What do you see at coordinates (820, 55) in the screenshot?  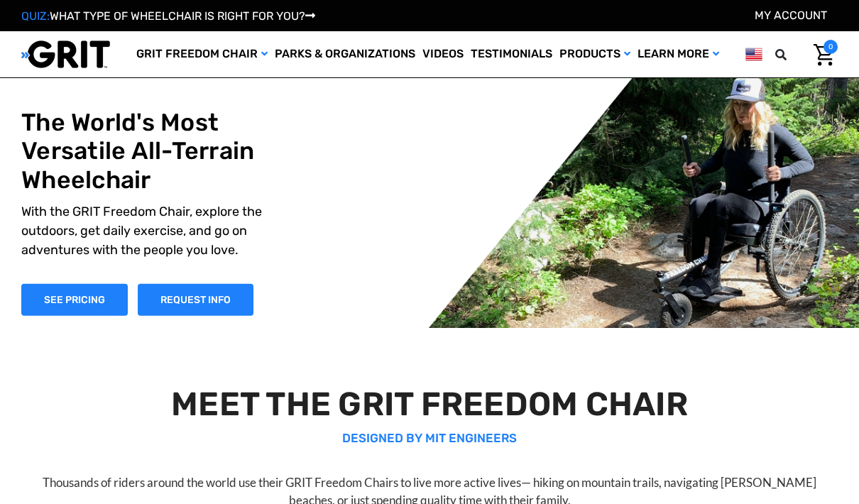 I see `a: Cart with 0 items` at bounding box center [820, 55].